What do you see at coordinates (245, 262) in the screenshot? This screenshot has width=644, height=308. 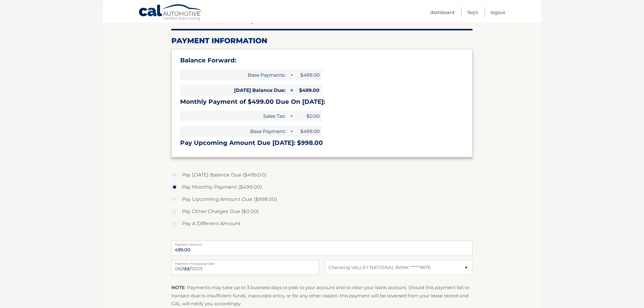 I see `label: Payment Processing Date` at bounding box center [245, 262].